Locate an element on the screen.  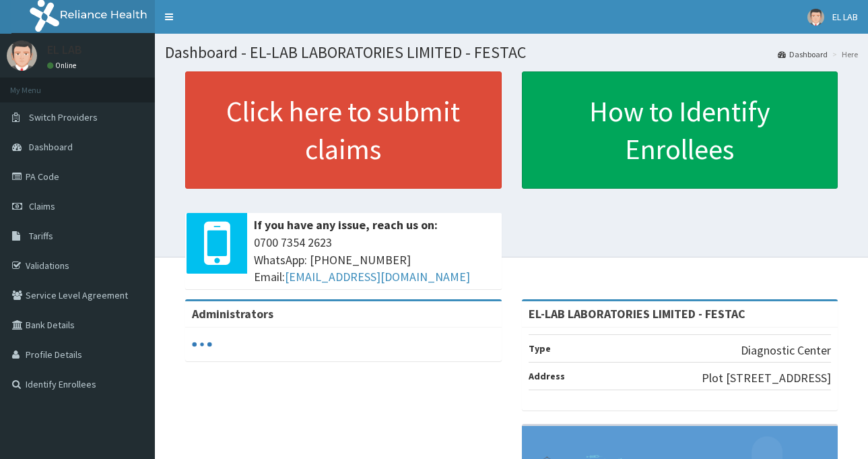
b: Administrators is located at coordinates (233, 313).